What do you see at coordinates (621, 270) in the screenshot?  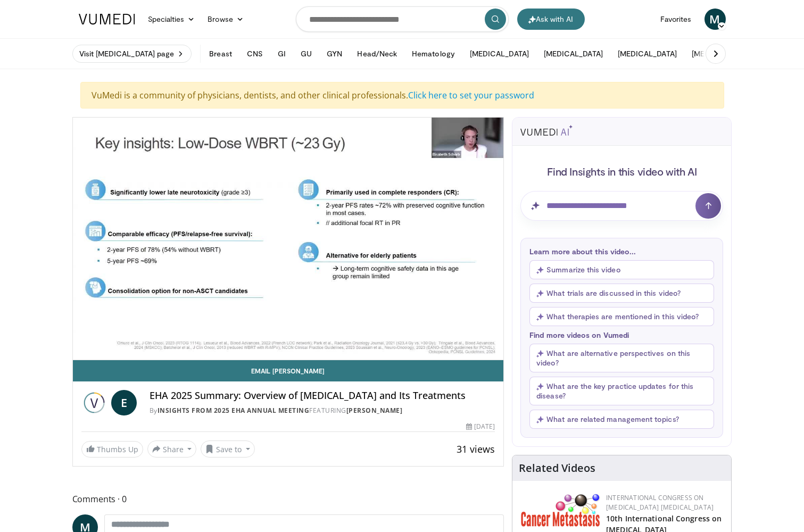 I see `button: Summarize this video` at bounding box center [621, 270].